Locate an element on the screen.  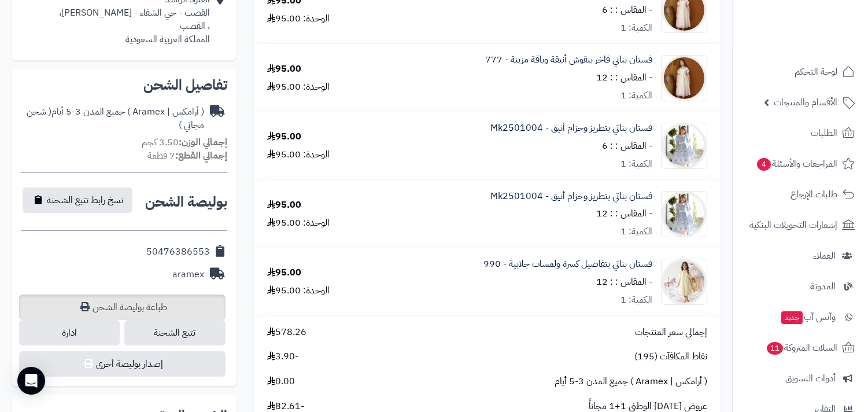
span: الطلبات is located at coordinates (824, 133).